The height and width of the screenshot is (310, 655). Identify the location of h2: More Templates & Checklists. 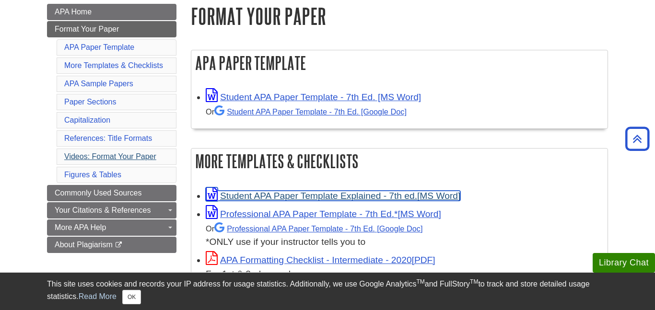
(399, 161).